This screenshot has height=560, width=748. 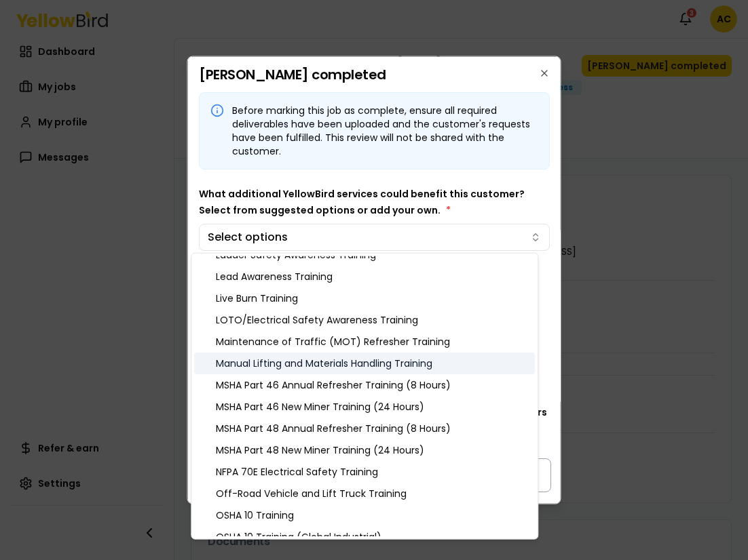 I want to click on div: MSHA Part 48 Annual Refresher Training (8 Hours), so click(x=364, y=428).